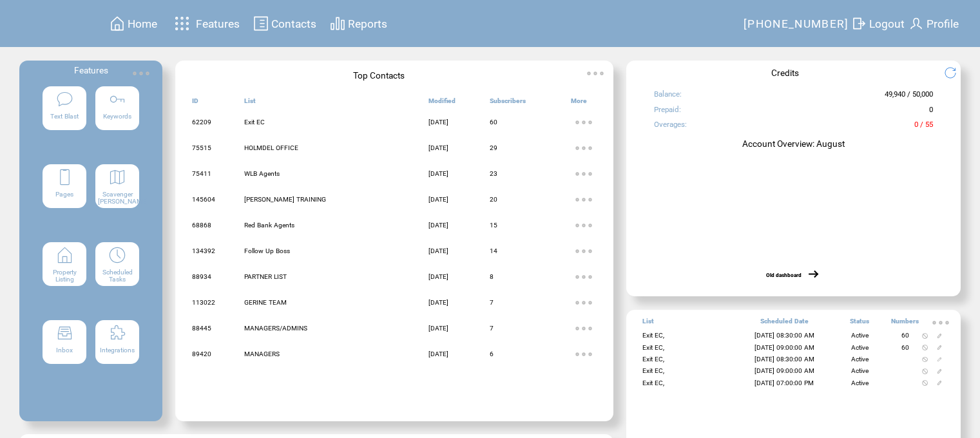 This screenshot has height=438, width=980. Describe the element at coordinates (203, 302) in the screenshot. I see `span: 113022` at that location.